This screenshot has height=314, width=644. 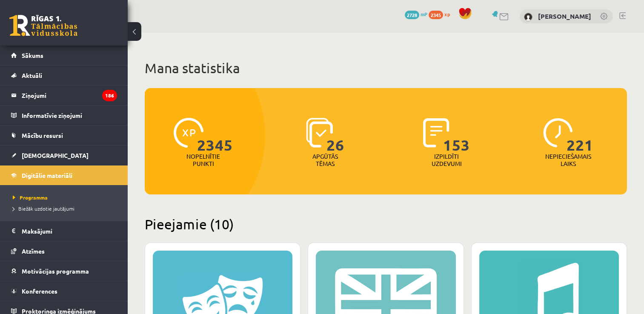 I want to click on a: Mācību resursi, so click(x=64, y=135).